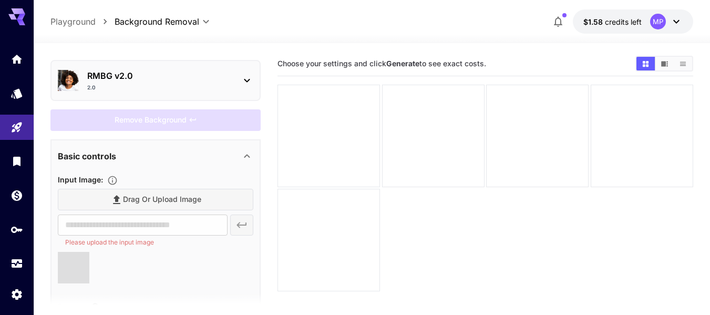  I want to click on div: MP, so click(658, 22).